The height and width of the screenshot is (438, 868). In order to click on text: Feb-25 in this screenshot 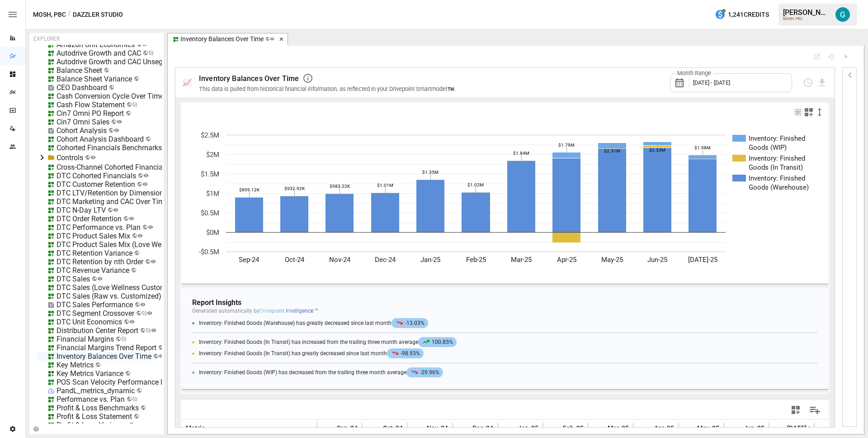, I will do `click(476, 259)`.